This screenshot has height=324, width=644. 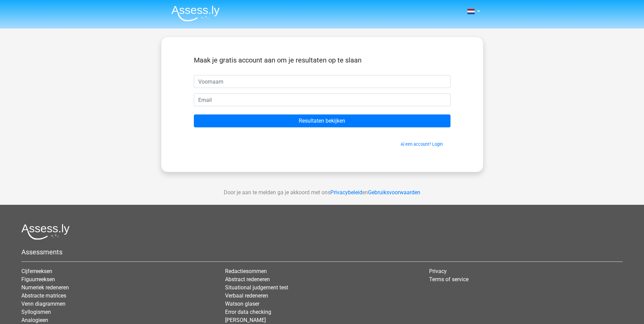 What do you see at coordinates (248, 279) in the screenshot?
I see `a: Abstract redeneren` at bounding box center [248, 279].